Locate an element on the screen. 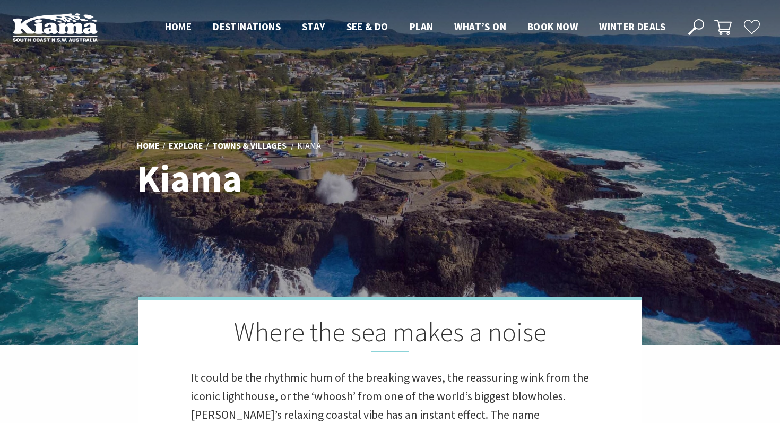 The width and height of the screenshot is (780, 423). span: See & Do is located at coordinates (367, 27).